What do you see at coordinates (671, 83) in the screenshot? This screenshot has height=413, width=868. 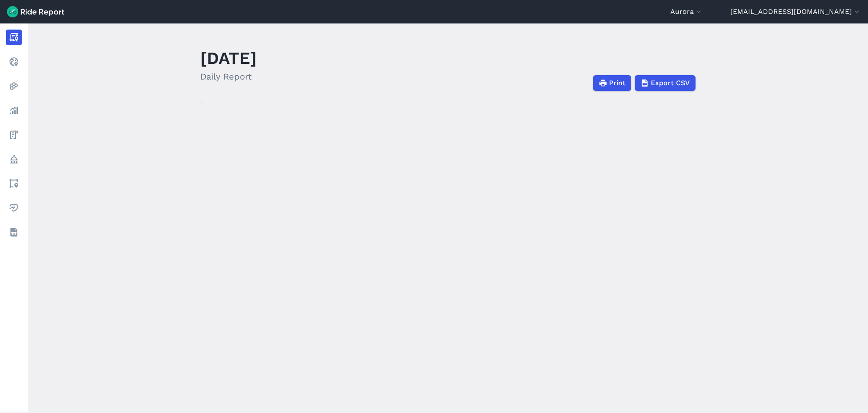 I see `span: Export CSV` at bounding box center [671, 83].